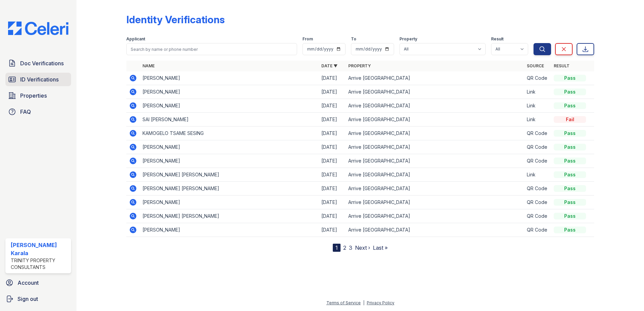 This screenshot has height=311, width=644. Describe the element at coordinates (229, 133) in the screenshot. I see `td: KAMOGELO TSAME SESING` at that location.